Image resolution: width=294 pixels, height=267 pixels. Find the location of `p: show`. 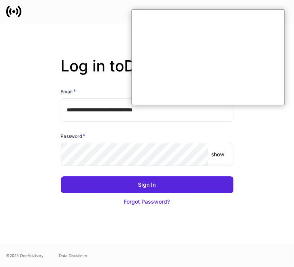

p: show is located at coordinates (218, 154).